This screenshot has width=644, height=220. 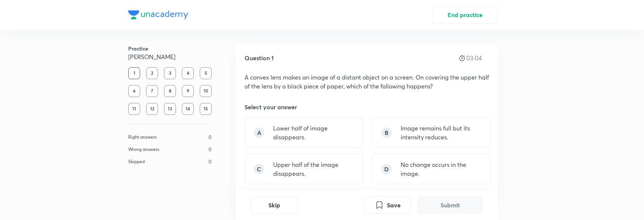 I want to click on img: Company Logo, so click(x=158, y=15).